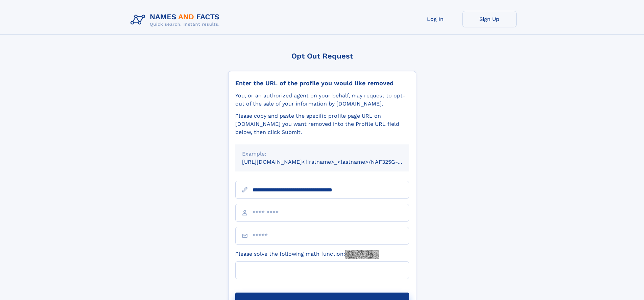  What do you see at coordinates (322, 100) in the screenshot?
I see `div: You, or an authorized agent on your behalf, may request to opt-out of the sale of your informatio...` at bounding box center [322, 100].